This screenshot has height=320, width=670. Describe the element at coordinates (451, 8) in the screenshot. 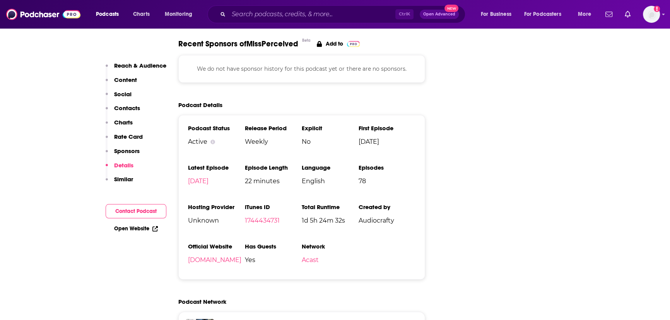

I see `span: New` at that location.